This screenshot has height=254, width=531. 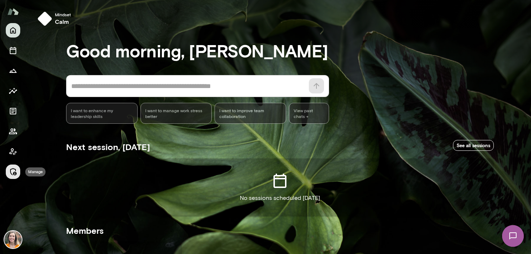 I want to click on span: I want to improve team collaboration, so click(x=250, y=113).